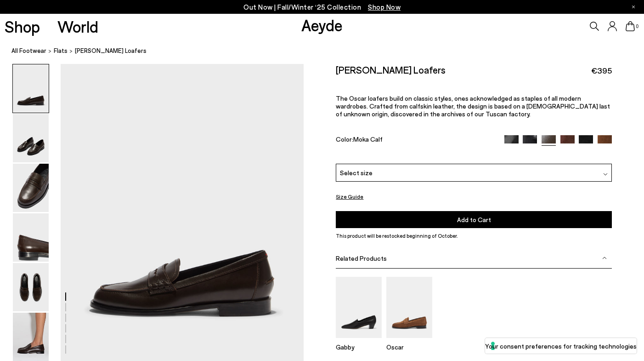 The height and width of the screenshot is (361, 644). What do you see at coordinates (409, 346) in the screenshot?
I see `p: Oscar` at bounding box center [409, 346].